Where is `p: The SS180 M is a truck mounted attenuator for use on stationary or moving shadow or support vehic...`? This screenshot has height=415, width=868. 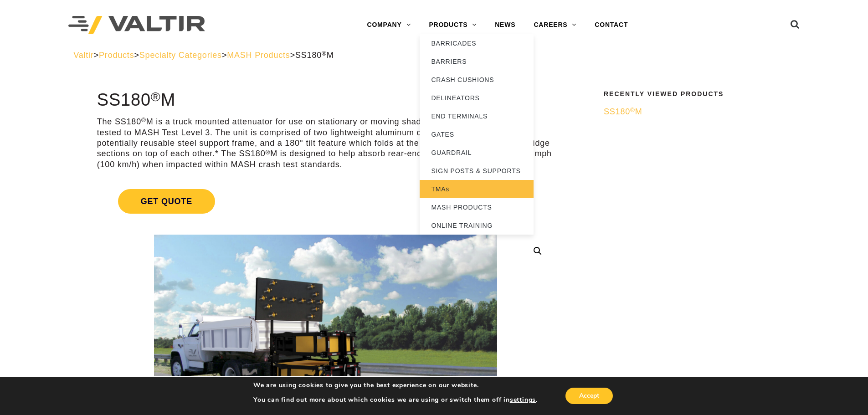 p: The SS180 M is a truck mounted attenuator for use on stationary or moving shadow or support vehic... is located at coordinates (326, 143).